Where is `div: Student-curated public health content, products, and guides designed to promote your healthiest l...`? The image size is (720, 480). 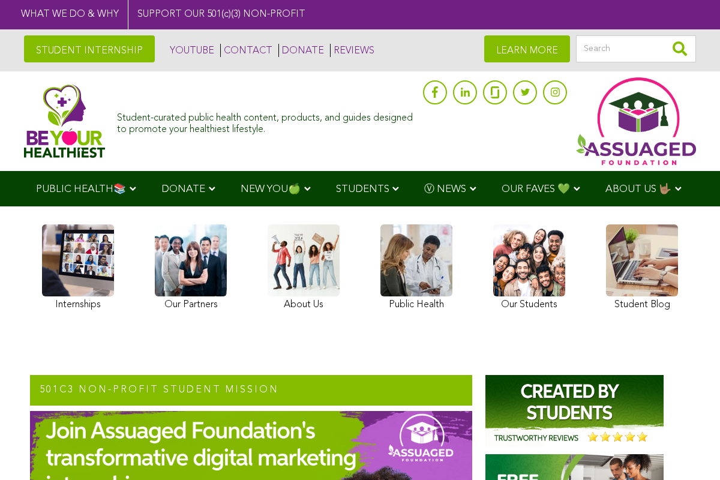
div: Student-curated public health content, products, and guides designed to promote your healthiest l... is located at coordinates (267, 121).